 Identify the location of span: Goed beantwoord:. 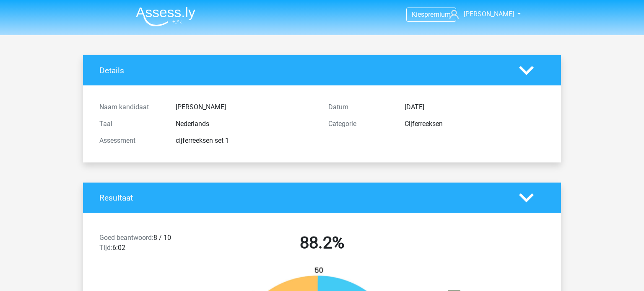
(126, 237).